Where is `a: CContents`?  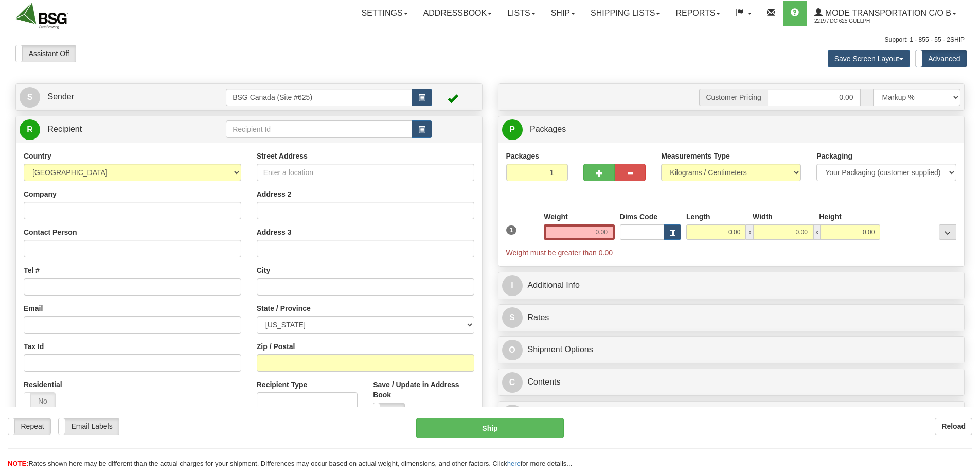 a: CContents is located at coordinates (732, 382).